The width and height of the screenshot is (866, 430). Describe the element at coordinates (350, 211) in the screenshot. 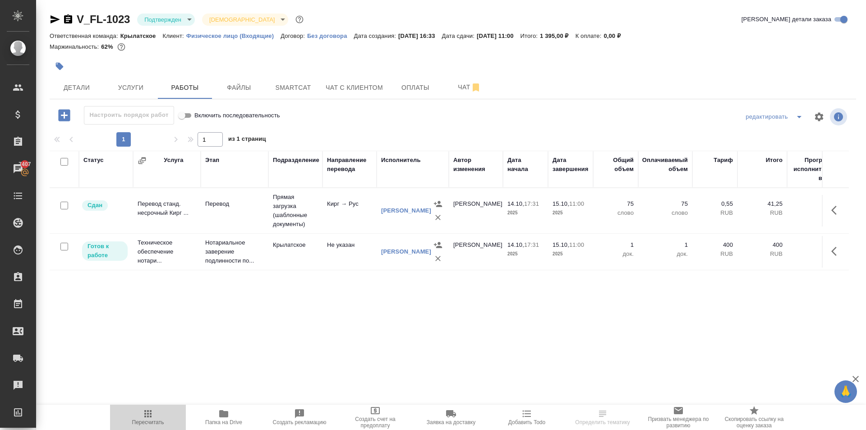

I see `td: Кирг → Рус` at that location.